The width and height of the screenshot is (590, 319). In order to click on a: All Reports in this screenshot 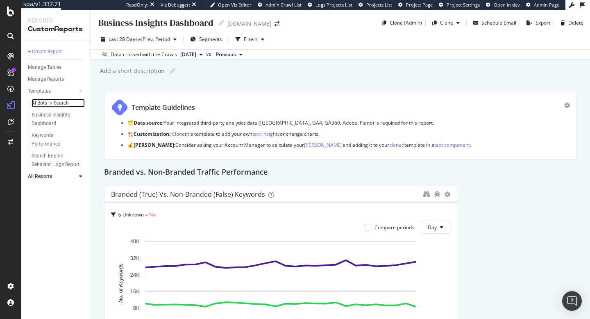, I will do `click(52, 176)`.